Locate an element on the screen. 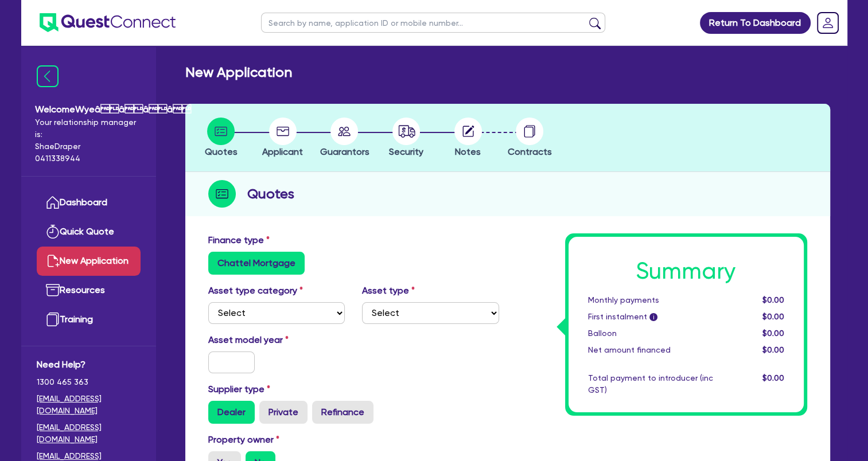 The image size is (868, 461). a: Dropdown toggle is located at coordinates (828, 23).